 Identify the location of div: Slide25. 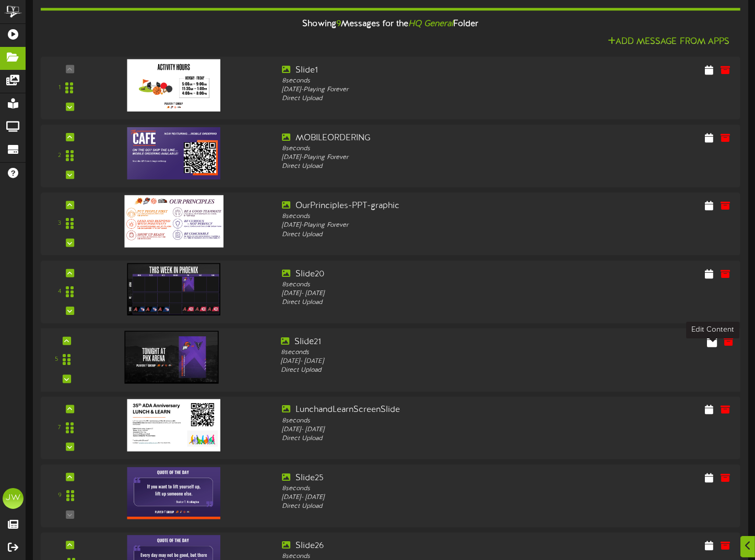
(420, 478).